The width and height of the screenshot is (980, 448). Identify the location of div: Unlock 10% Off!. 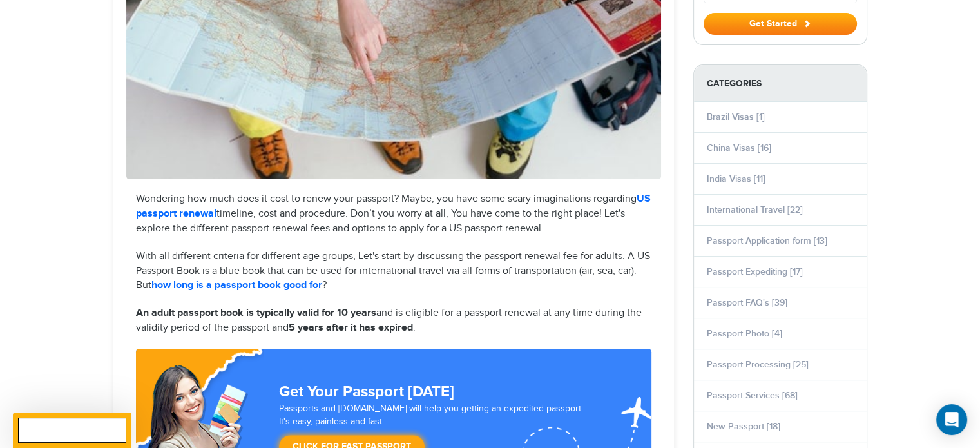
(72, 430).